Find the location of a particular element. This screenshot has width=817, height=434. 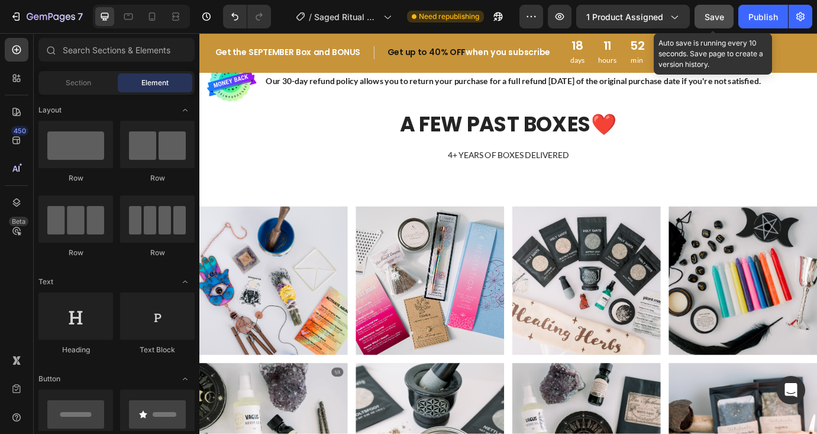

div: Text Block is located at coordinates (157, 350).